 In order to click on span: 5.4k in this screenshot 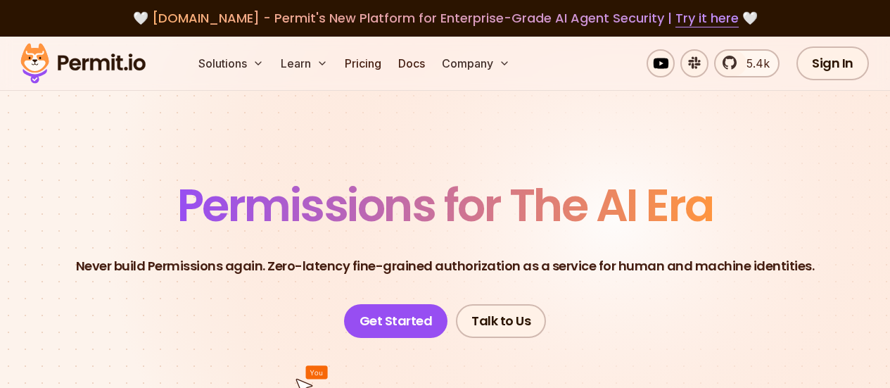, I will do `click(754, 63)`.